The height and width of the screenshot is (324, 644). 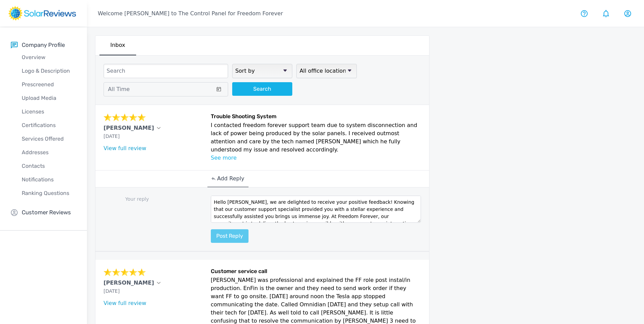 I want to click on p: Prescreened, so click(x=49, y=85).